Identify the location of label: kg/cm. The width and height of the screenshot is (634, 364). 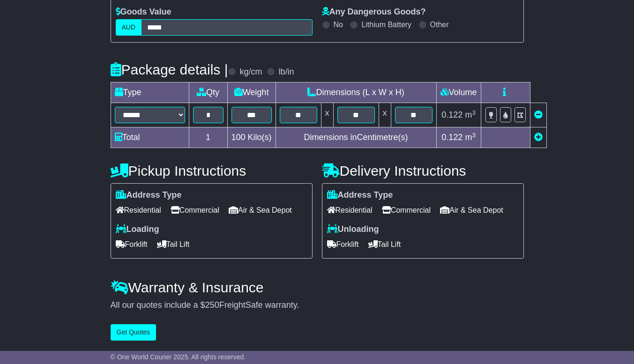
(250, 72).